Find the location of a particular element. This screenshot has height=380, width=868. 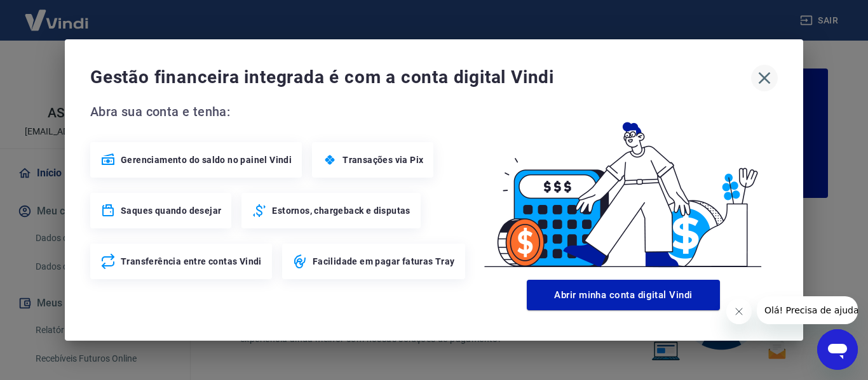

span: Transações via Pix is located at coordinates (382, 160).